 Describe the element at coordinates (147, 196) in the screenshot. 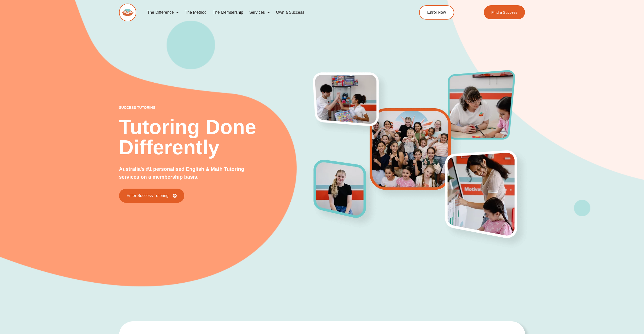

I see `span: Enter Success Tutoring` at that location.